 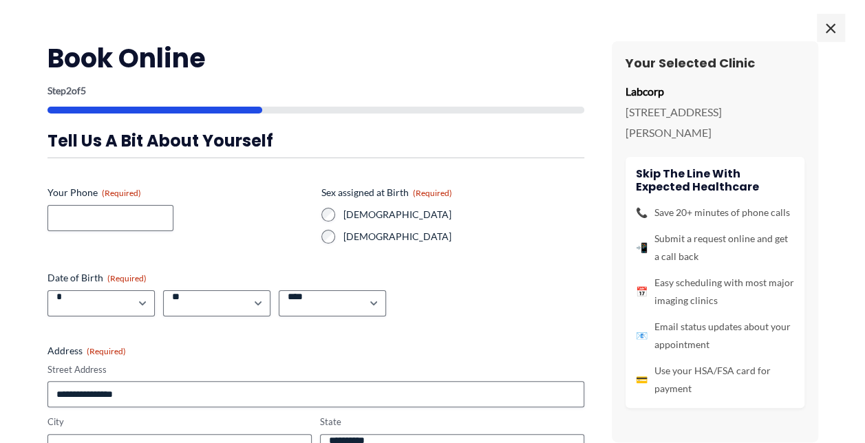 I want to click on label: City, so click(x=180, y=422).